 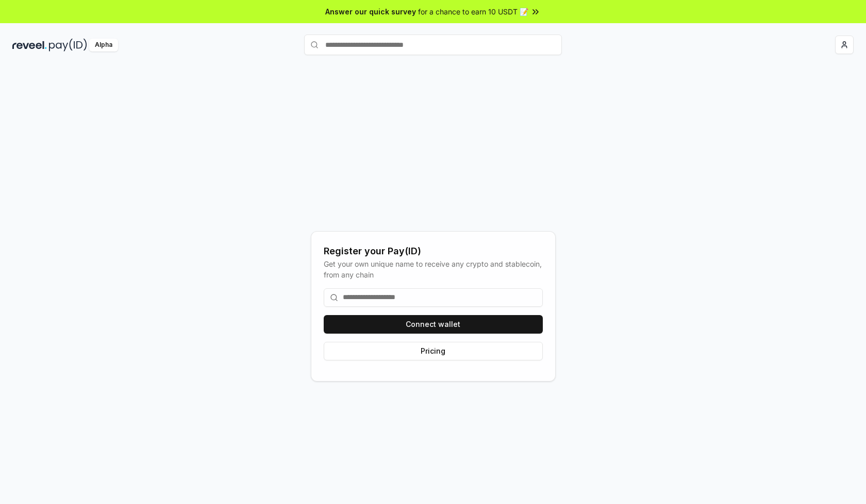 What do you see at coordinates (433, 325) in the screenshot?
I see `button: Connect wallet` at bounding box center [433, 325].